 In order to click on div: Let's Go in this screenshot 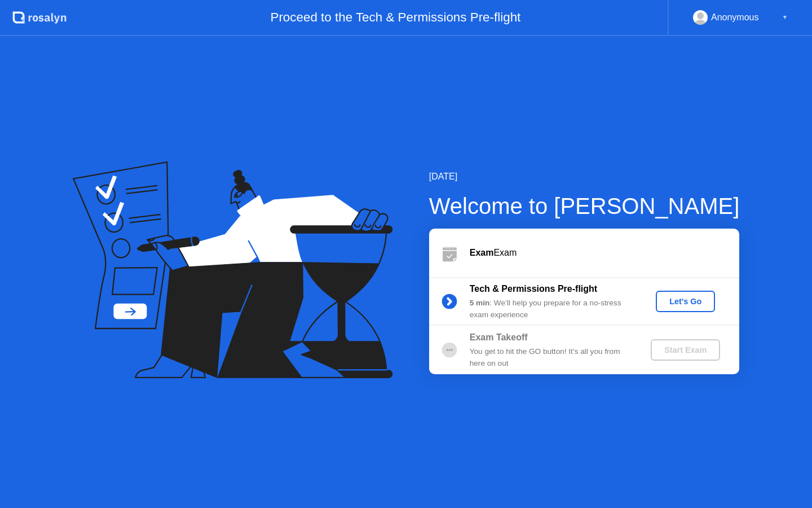, I will do `click(685, 301)`.